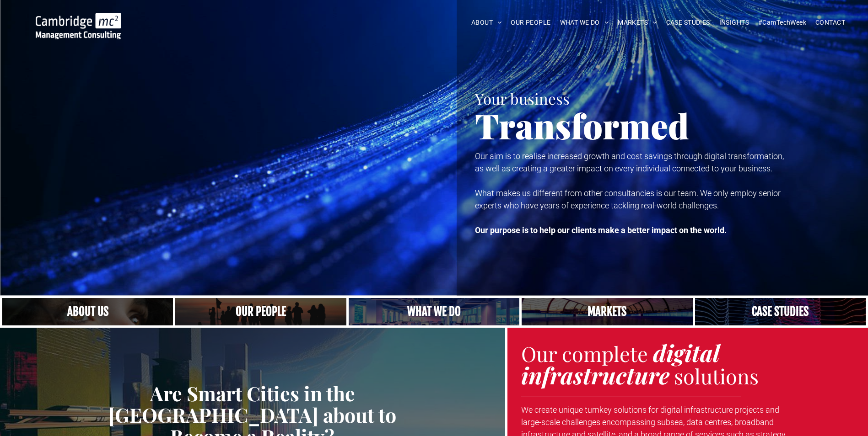  I want to click on a: Case Studies | Cambridge Management Consulting > Case Studies, so click(780, 312).